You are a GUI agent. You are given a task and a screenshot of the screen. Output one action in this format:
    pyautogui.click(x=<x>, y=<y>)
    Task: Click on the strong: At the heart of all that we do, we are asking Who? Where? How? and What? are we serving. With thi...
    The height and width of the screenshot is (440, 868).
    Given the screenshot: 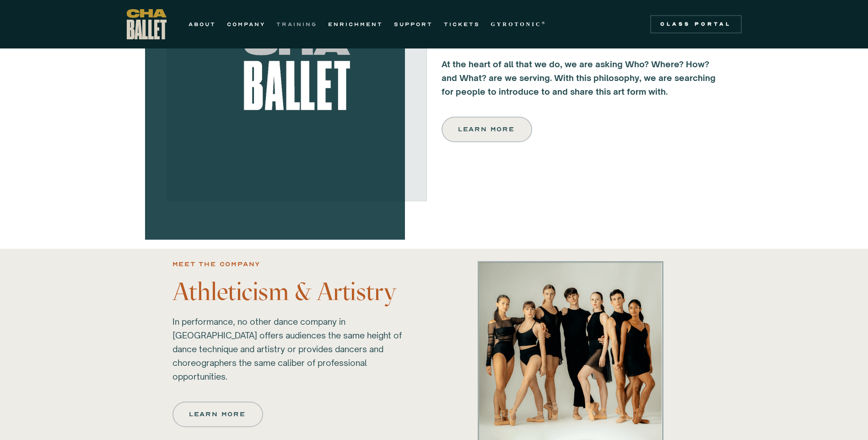 What is the action you would take?
    pyautogui.click(x=578, y=78)
    